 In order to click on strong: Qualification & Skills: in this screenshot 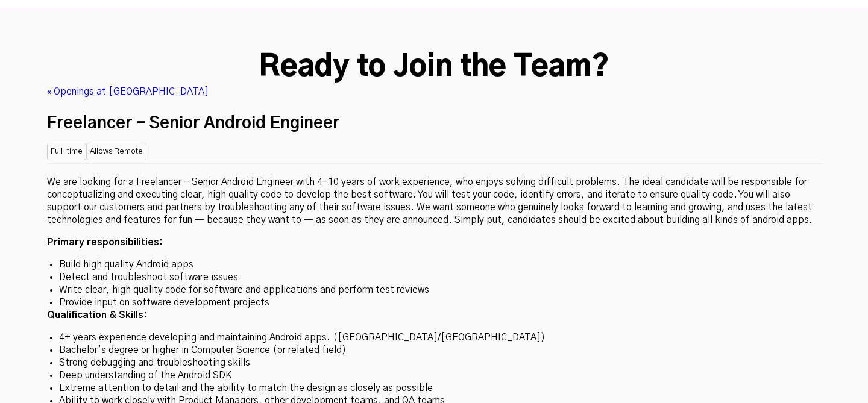, I will do `click(97, 315)`.